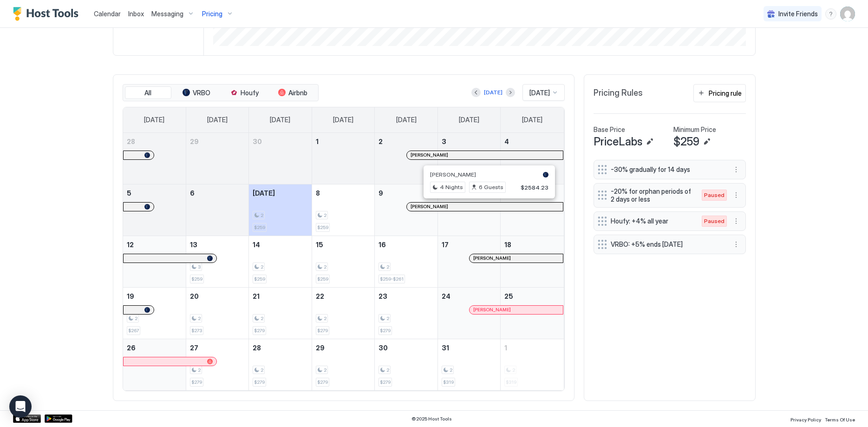  I want to click on a: Wednesday, so click(343, 120).